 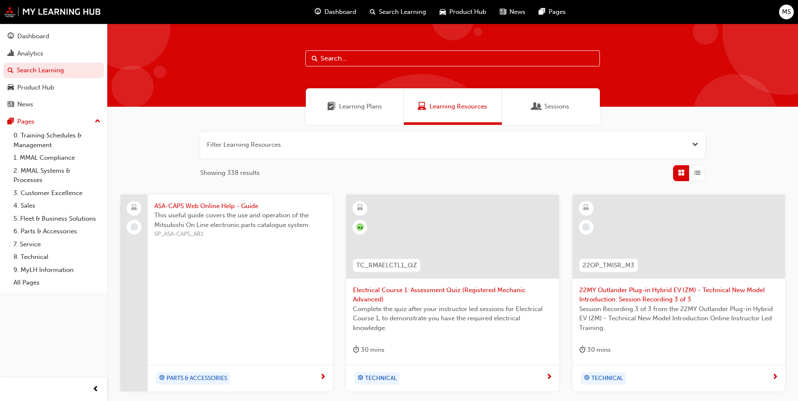 I want to click on span: This useful guide covers the use and operation of the Mitsubishi On Line electronic parts catalog..., so click(x=240, y=220).